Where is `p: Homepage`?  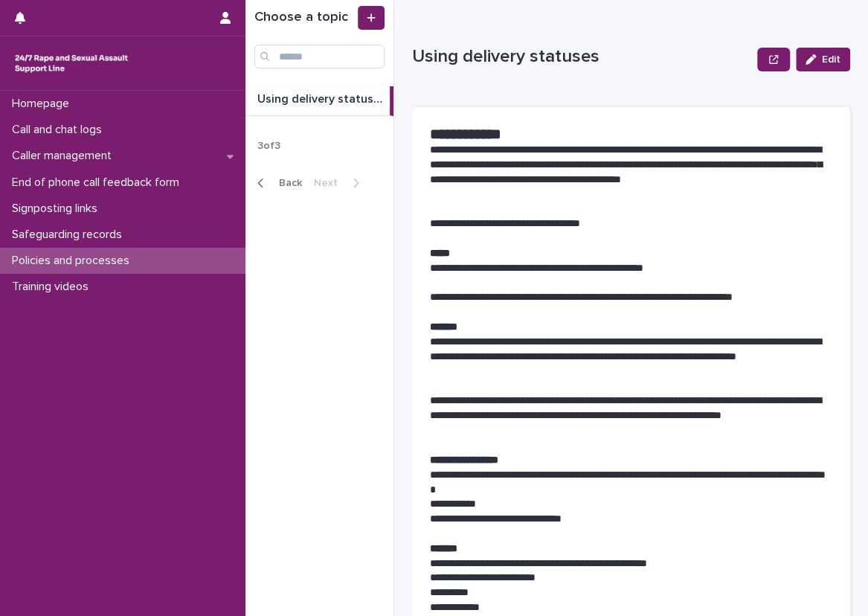
p: Homepage is located at coordinates (43, 103).